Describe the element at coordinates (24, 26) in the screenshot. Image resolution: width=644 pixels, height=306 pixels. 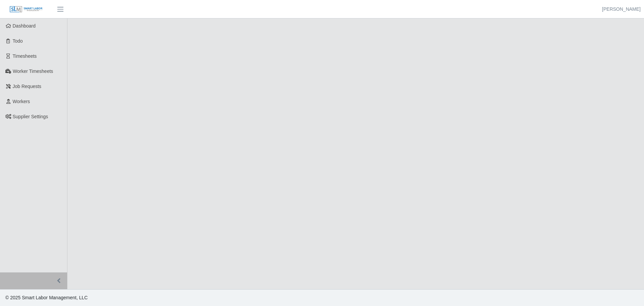
I see `span: Dashboard` at that location.